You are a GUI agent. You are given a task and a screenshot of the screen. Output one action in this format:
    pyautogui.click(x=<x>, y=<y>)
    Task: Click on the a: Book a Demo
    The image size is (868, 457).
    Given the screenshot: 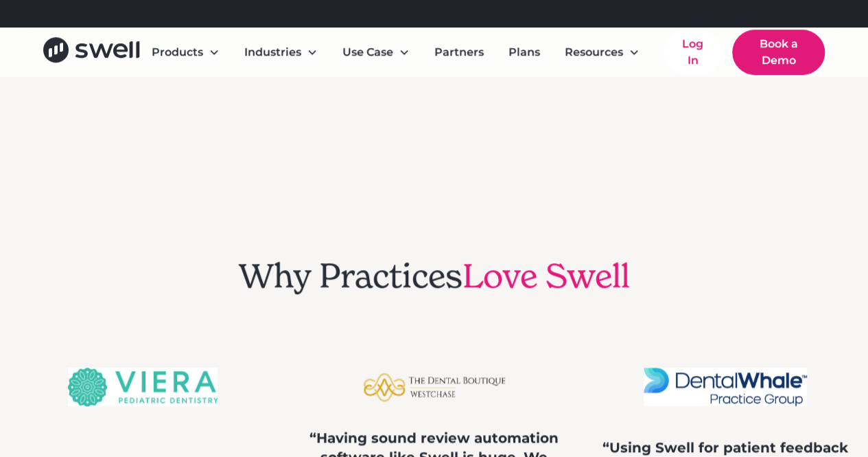 What is the action you would take?
    pyautogui.click(x=778, y=52)
    